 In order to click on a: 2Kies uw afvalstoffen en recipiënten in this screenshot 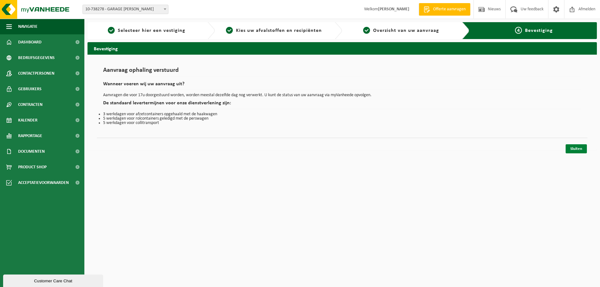, I will do `click(274, 31)`.